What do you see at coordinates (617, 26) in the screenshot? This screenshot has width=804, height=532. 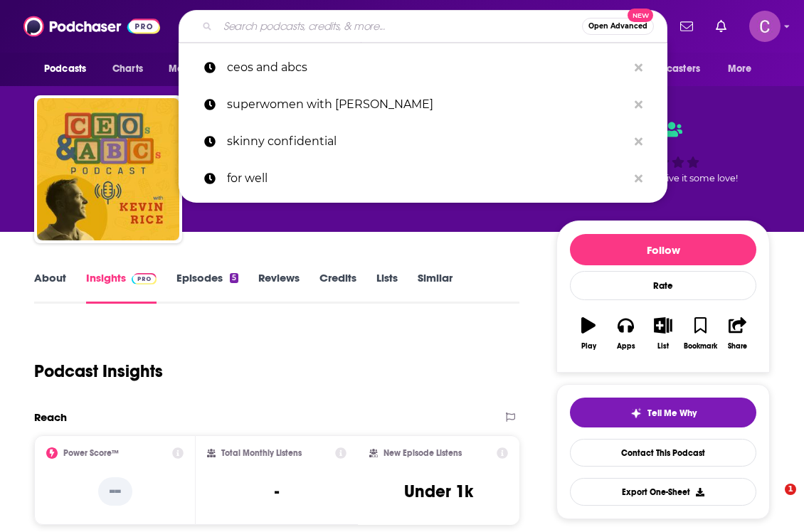 I see `button: Open AdvancedNew` at bounding box center [617, 26].